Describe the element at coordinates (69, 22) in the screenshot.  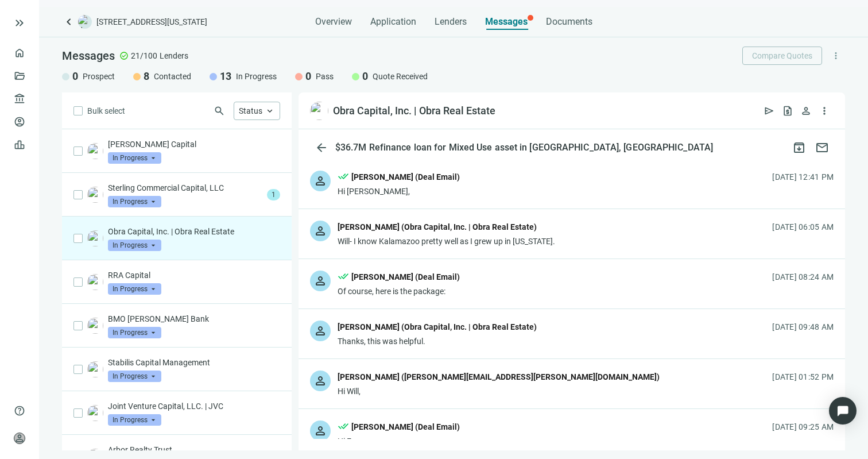
I see `a: keyboard_arrow_left` at that location.